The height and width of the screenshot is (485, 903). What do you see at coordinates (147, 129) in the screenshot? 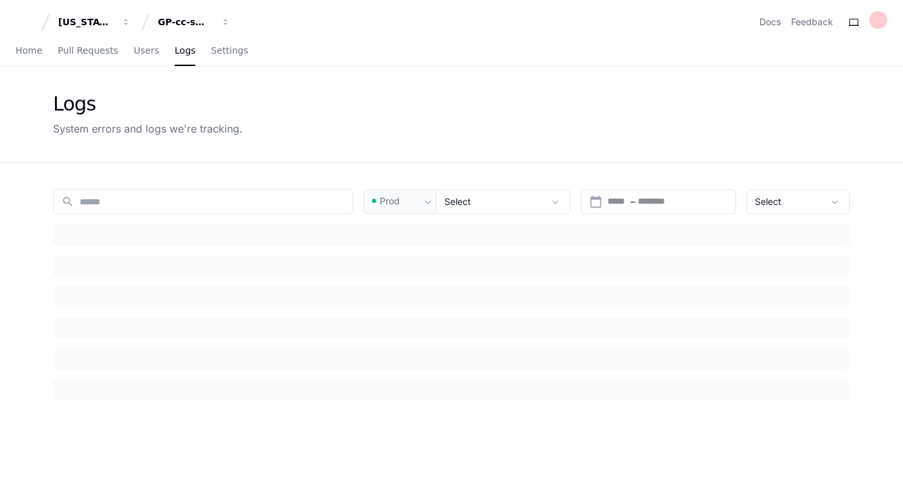
I see `div: System errors and logs we're tracking.` at bounding box center [147, 129].